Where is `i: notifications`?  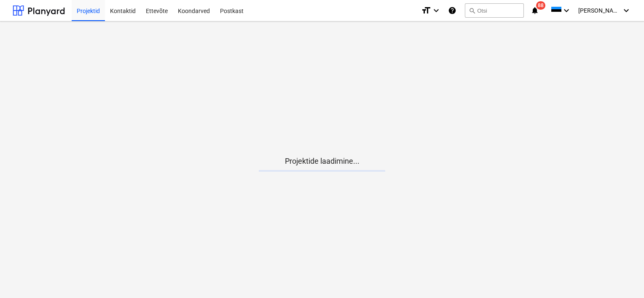
i: notifications is located at coordinates (535, 11).